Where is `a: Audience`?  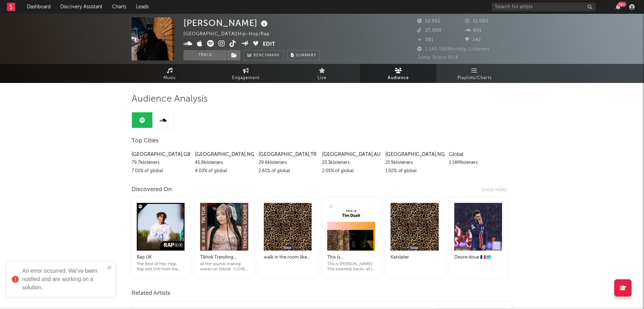 a: Audience is located at coordinates (398, 73).